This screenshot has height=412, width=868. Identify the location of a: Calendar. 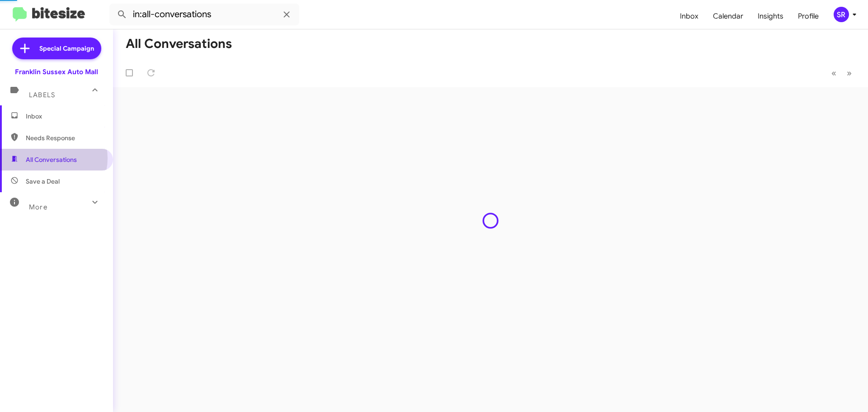
(728, 16).